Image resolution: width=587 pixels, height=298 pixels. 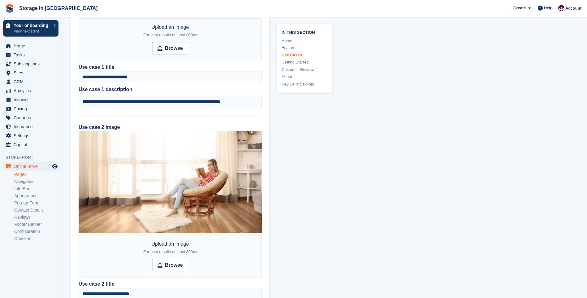 What do you see at coordinates (304, 32) in the screenshot?
I see `span: In this section` at bounding box center [304, 32].